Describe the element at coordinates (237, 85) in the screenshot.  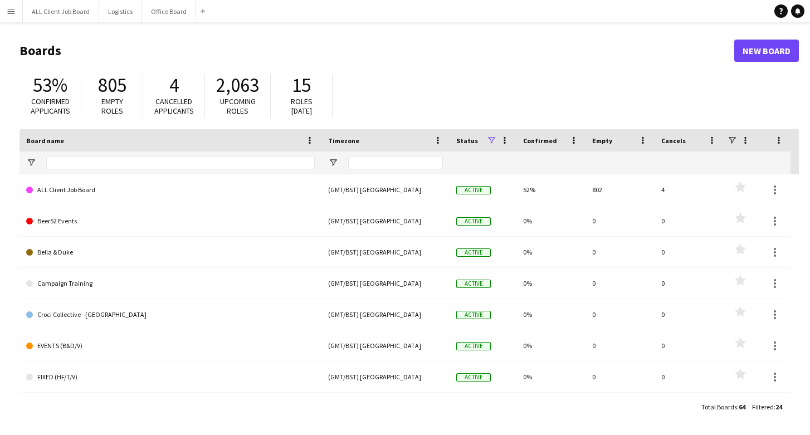
I see `span: 2,063` at that location.